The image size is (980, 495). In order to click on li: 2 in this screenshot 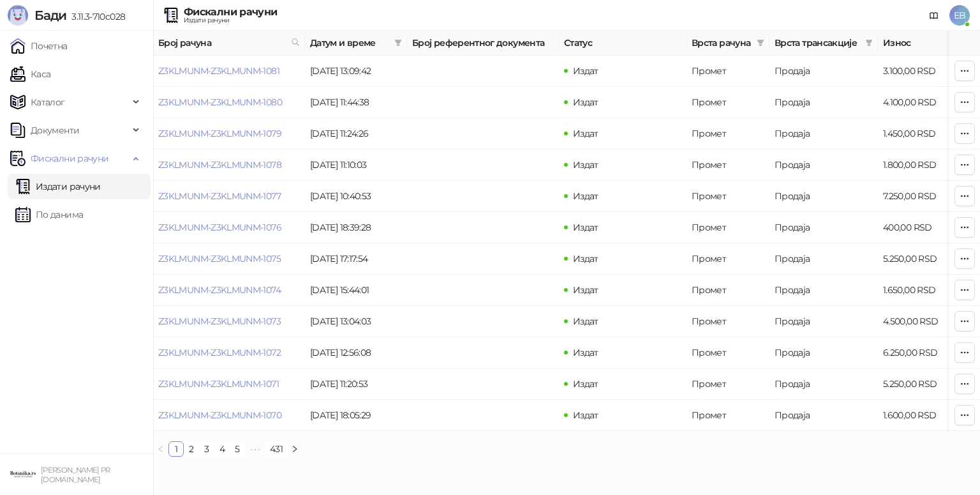, I will do `click(191, 449)`.